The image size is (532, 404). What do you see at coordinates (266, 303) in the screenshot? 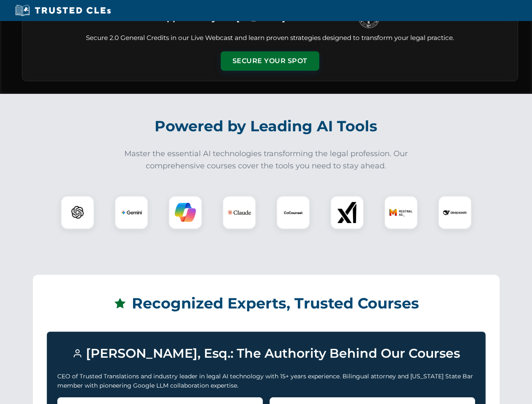
I see `h2: Recognized Experts, Trusted Courses` at bounding box center [266, 303].